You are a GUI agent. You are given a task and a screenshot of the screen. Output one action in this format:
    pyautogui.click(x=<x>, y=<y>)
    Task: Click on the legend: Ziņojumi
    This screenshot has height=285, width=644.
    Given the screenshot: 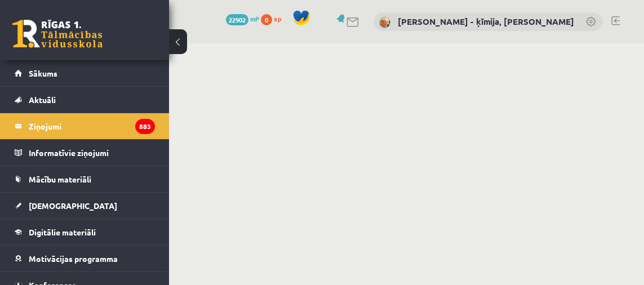 What is the action you would take?
    pyautogui.click(x=92, y=126)
    